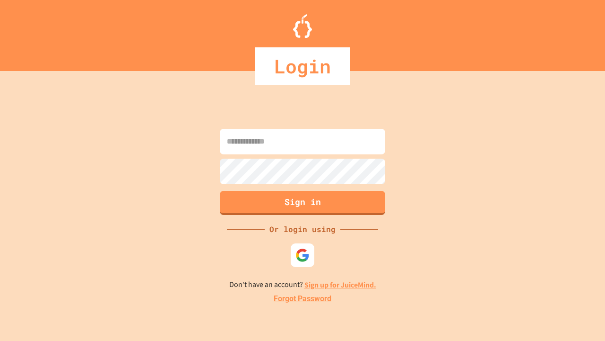  What do you see at coordinates (303, 255) in the screenshot?
I see `img: google-icon.svg` at bounding box center [303, 255].